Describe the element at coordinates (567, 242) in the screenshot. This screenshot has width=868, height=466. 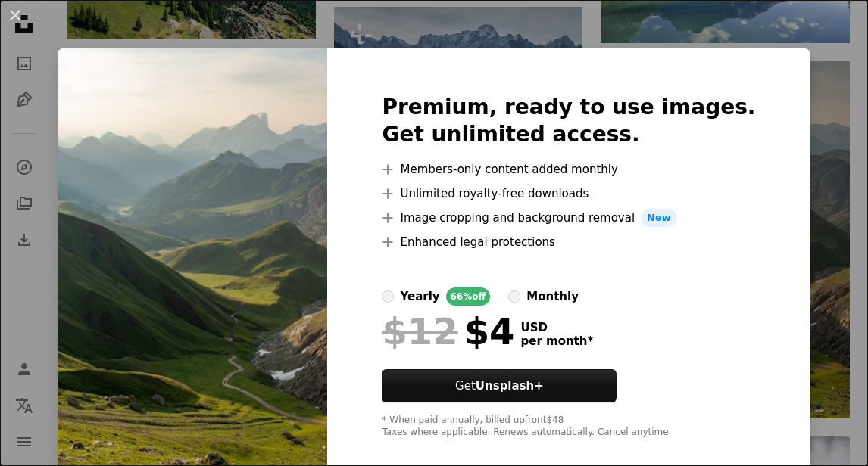
I see `li: Enhanced legal protections` at that location.